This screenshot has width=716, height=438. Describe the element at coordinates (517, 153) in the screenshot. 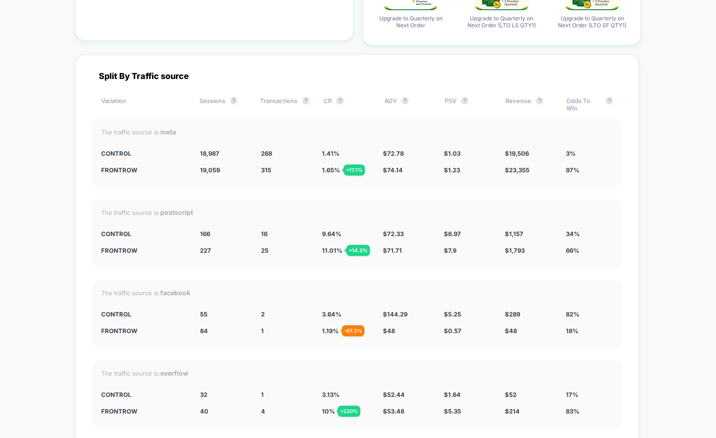

I see `span: $ 19,506` at that location.